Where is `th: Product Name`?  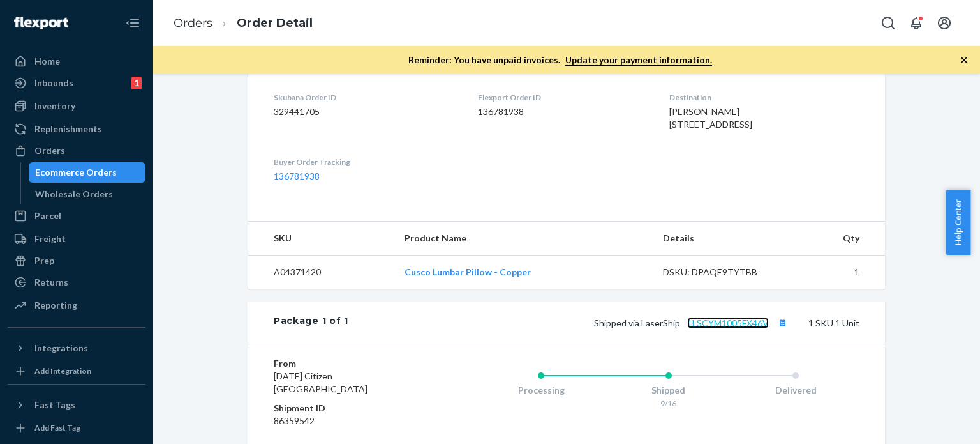
th: Product Name is located at coordinates (523, 238).